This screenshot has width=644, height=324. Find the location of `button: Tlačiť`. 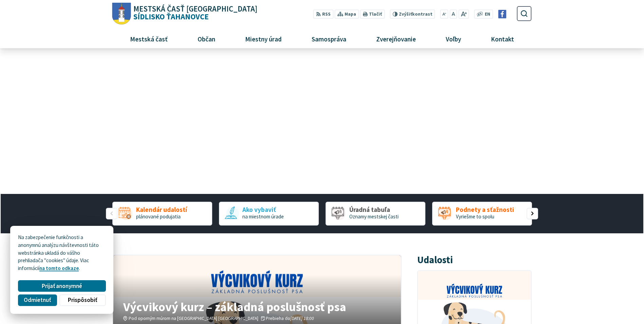

button: Tlačiť is located at coordinates (372, 14).